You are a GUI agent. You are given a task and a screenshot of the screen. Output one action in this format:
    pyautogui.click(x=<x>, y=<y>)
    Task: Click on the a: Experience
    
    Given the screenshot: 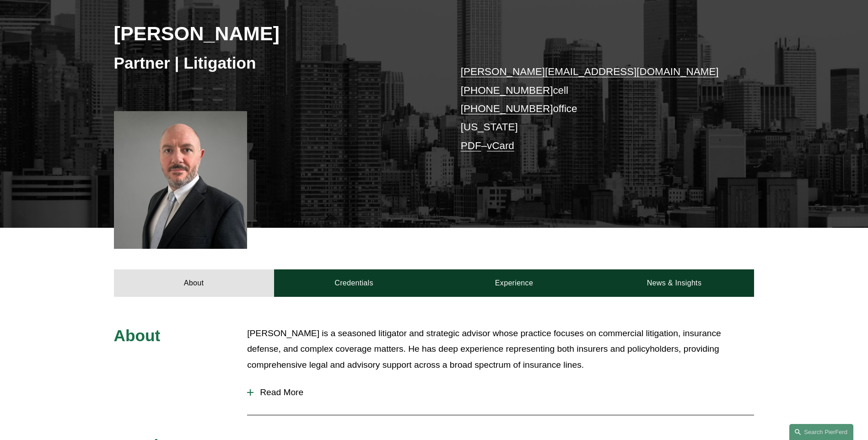 What is the action you would take?
    pyautogui.click(x=514, y=283)
    